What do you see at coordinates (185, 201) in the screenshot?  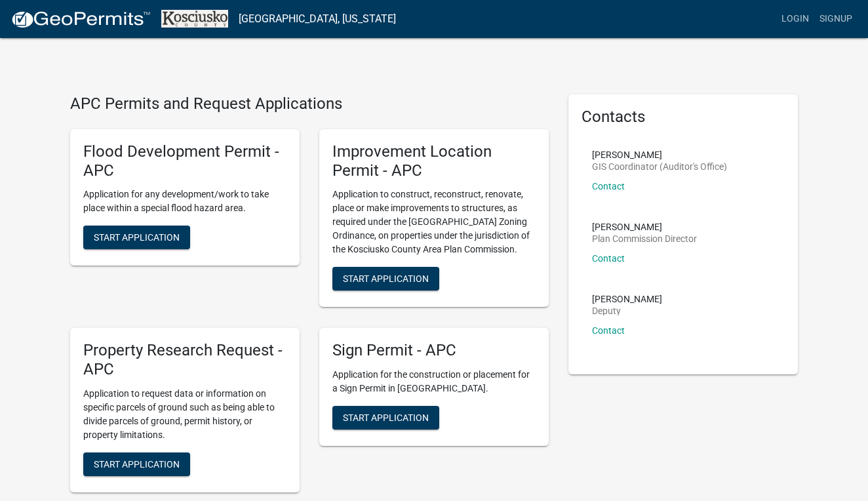 I see `p: Application for any development/work to take place within a special flood hazard area.` at bounding box center [185, 201].